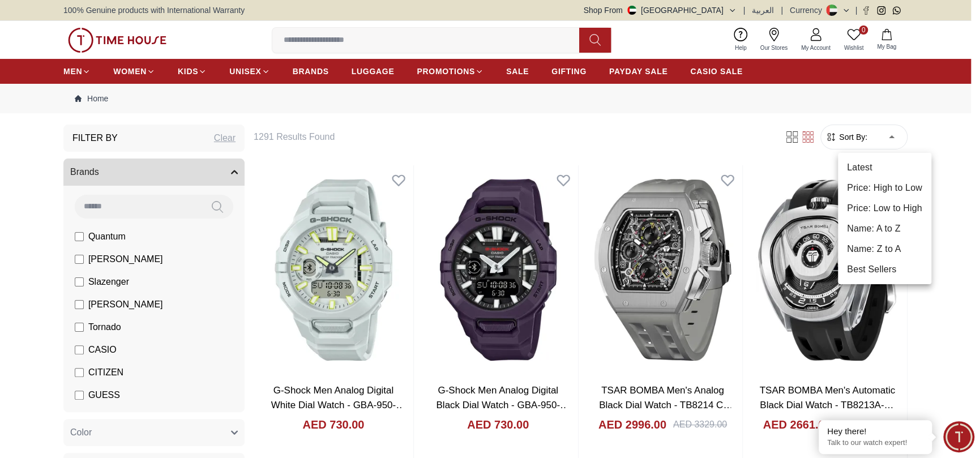  What do you see at coordinates (885, 208) in the screenshot?
I see `li: Price: Low to High` at bounding box center [885, 208].